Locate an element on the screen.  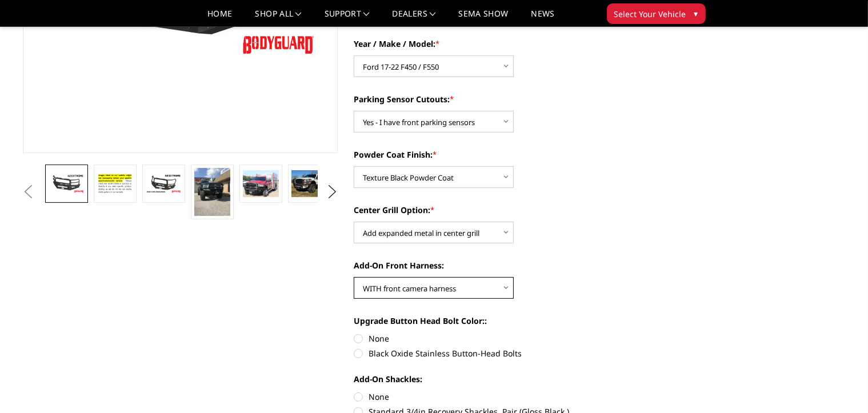
label: Add-On Shackles: is located at coordinates (511, 379).